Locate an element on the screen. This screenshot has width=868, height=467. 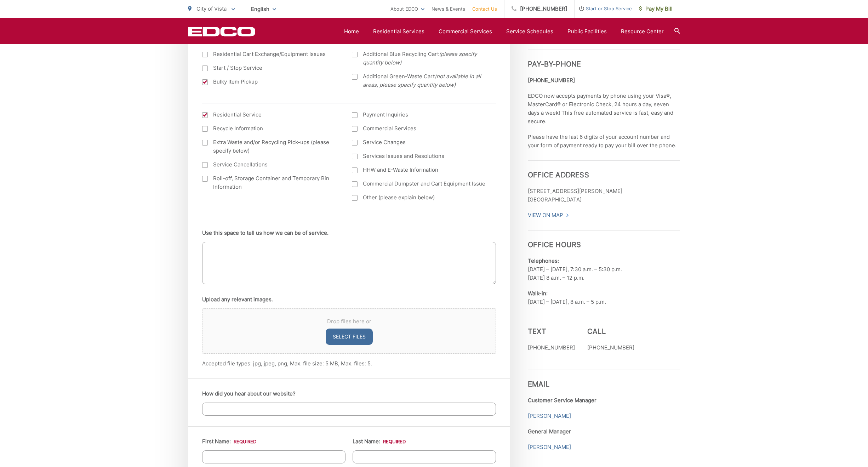
strong: General Manager is located at coordinates (549, 431).